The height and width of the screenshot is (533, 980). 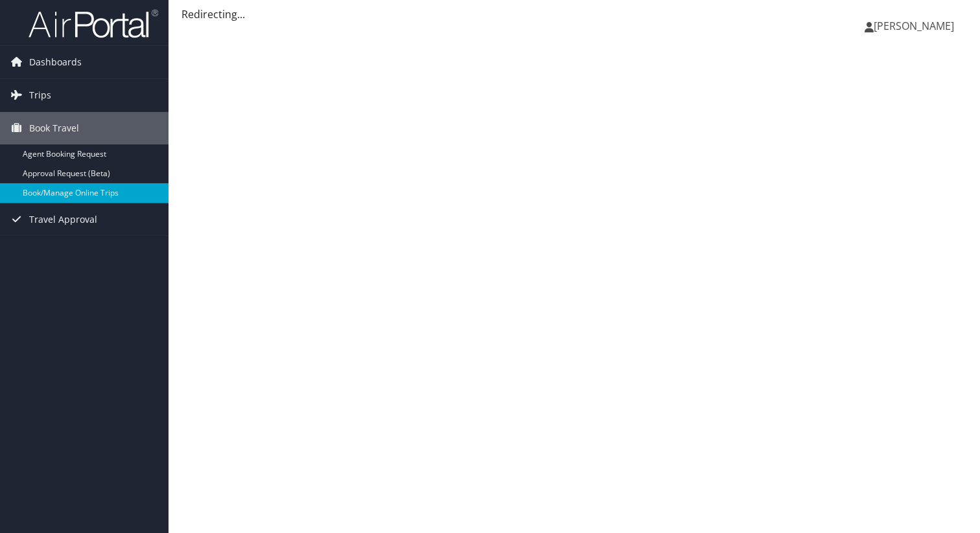 What do you see at coordinates (41, 95) in the screenshot?
I see `span: Trips` at bounding box center [41, 95].